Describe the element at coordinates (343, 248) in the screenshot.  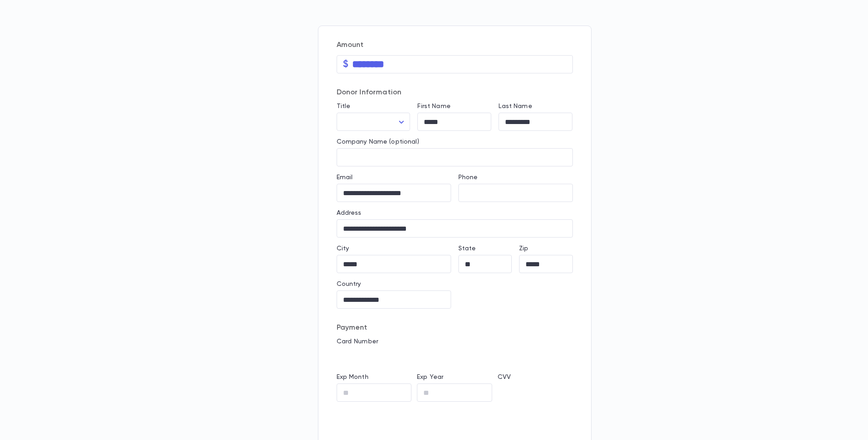
I see `label: City` at that location.